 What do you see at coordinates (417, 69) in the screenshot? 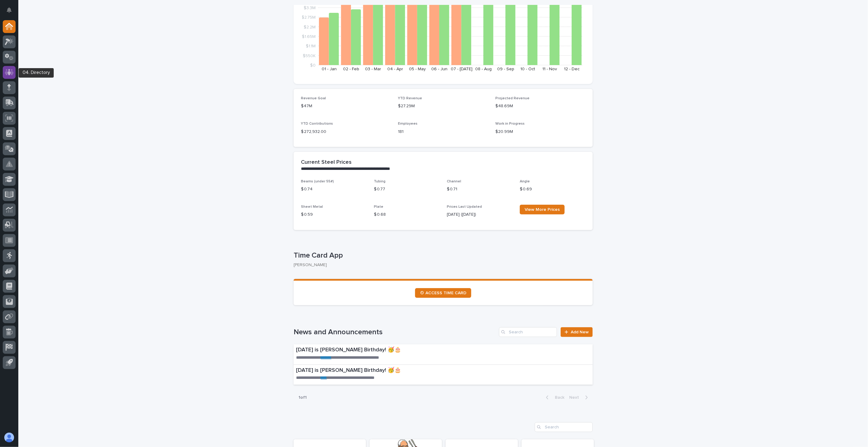
I see `text: 05 - May` at bounding box center [417, 69].